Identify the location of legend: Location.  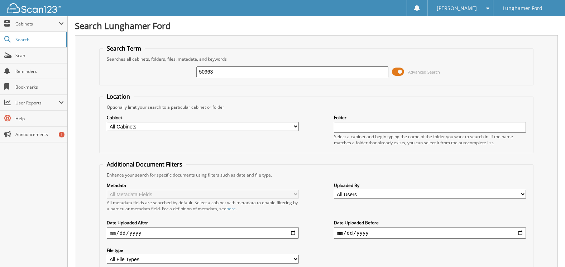
(118, 96).